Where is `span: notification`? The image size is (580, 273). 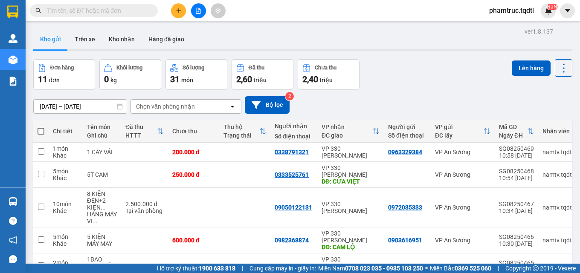
span: notification is located at coordinates (13, 240).